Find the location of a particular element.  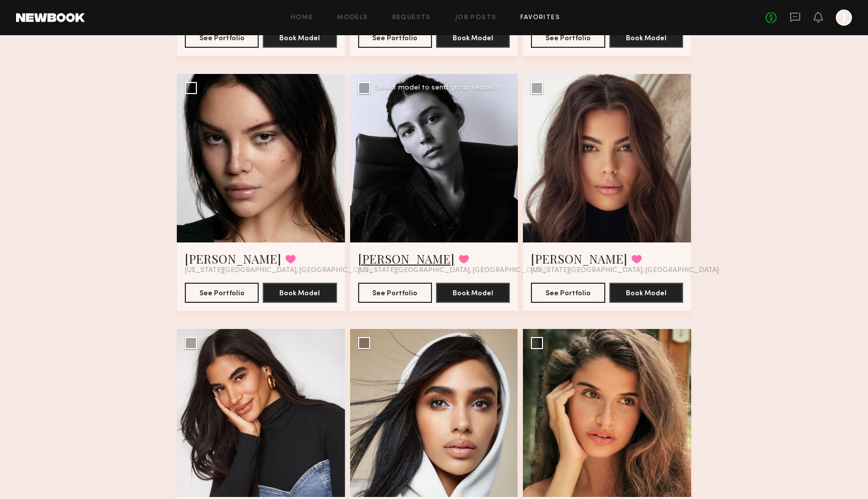

a: Requests is located at coordinates (412, 17).